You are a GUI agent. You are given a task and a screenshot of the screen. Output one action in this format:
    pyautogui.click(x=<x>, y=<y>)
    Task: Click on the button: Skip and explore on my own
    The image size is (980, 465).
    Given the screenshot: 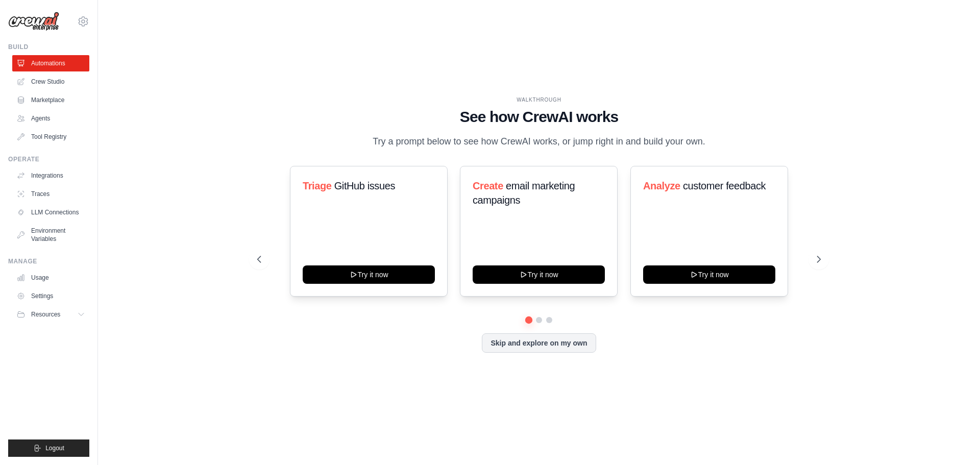 What is the action you would take?
    pyautogui.click(x=539, y=343)
    